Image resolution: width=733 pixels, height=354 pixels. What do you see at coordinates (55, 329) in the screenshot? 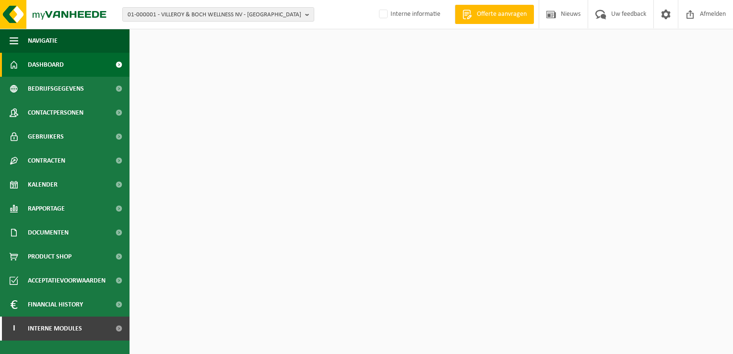
I see `span: Interne modules` at bounding box center [55, 329].